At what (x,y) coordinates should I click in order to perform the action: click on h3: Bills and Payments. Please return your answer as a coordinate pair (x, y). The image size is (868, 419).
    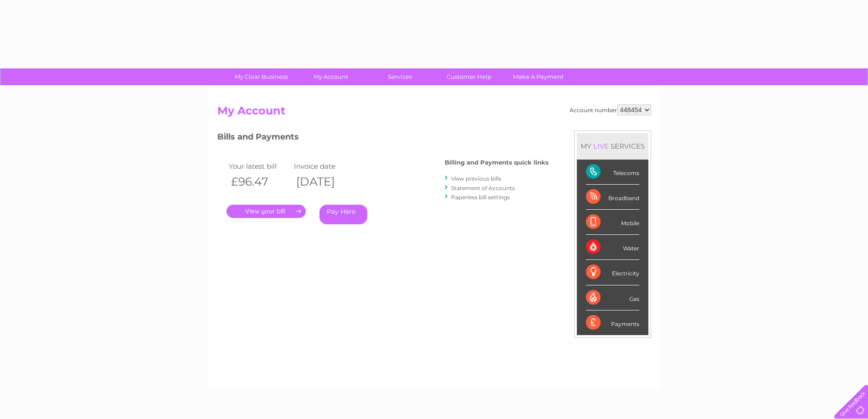
    Looking at the image, I should click on (383, 138).